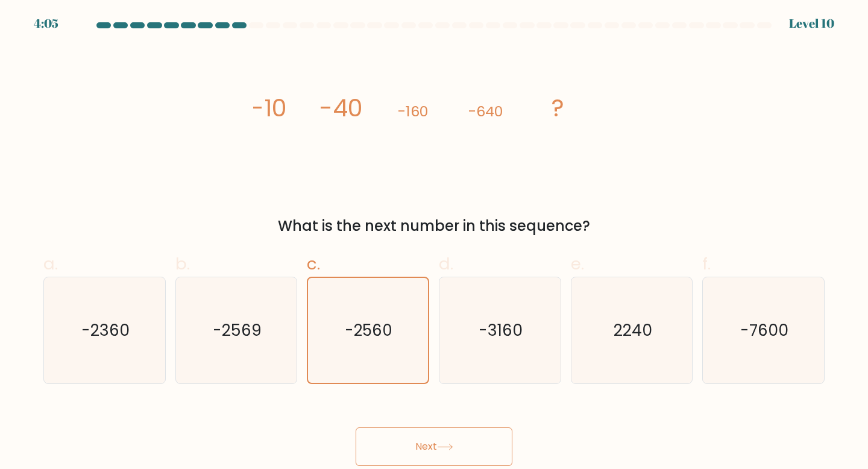 This screenshot has width=868, height=469. I want to click on span: c., so click(313, 264).